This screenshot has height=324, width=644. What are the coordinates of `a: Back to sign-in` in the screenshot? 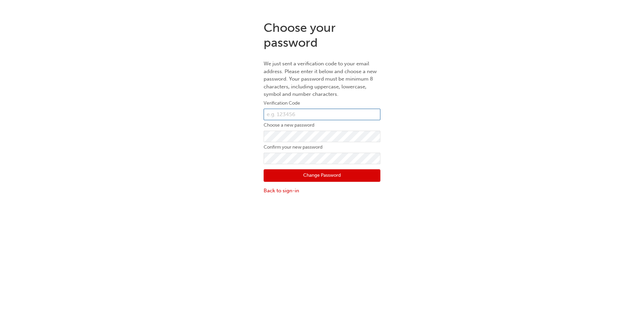 It's located at (322, 191).